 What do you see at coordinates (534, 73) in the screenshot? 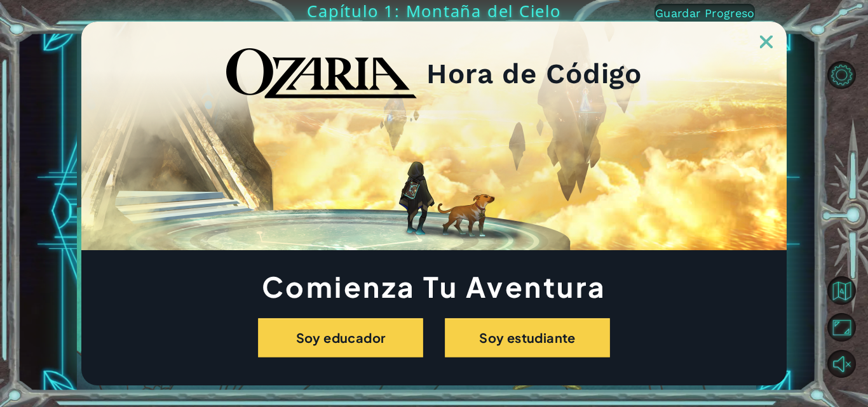
I see `h2: Hora de Código` at bounding box center [534, 73].